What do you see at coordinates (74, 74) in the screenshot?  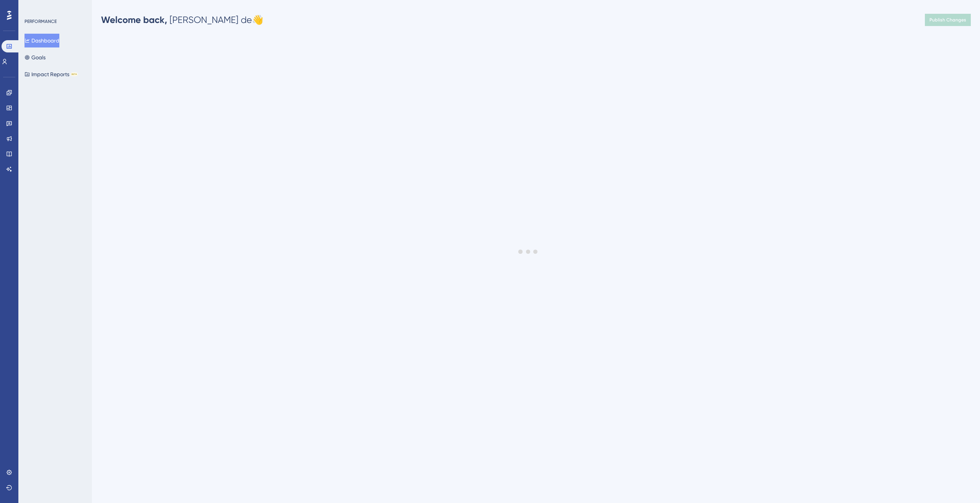 I see `div: BETA` at bounding box center [74, 74].